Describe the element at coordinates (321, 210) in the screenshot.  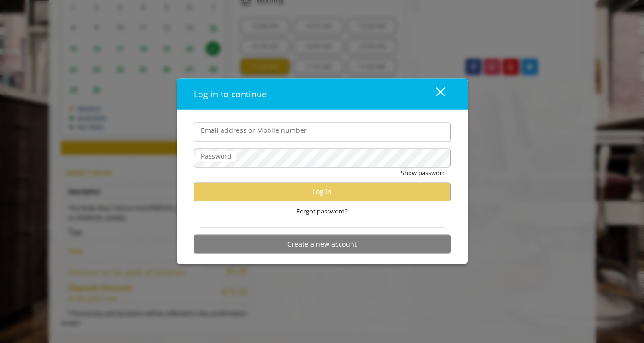
I see `span: Forgot password?` at that location.